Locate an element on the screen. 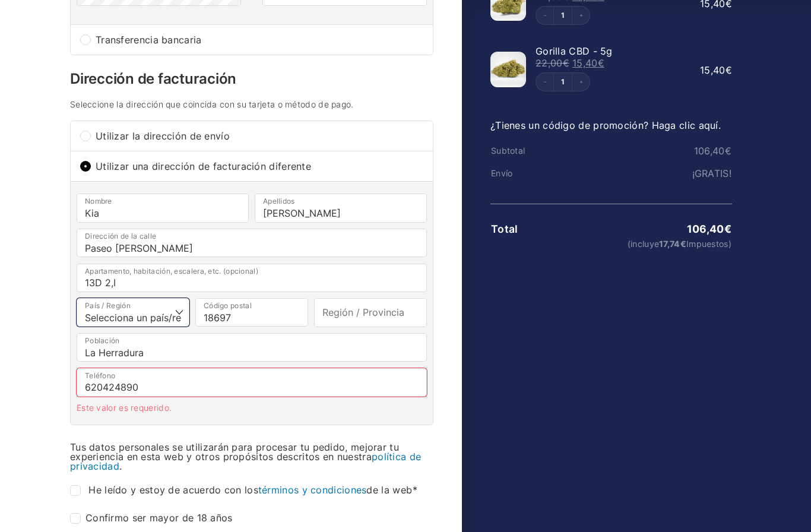  h4: Seleccione la dirección que coincida con su tarjeta o método de pago. is located at coordinates (252, 105).